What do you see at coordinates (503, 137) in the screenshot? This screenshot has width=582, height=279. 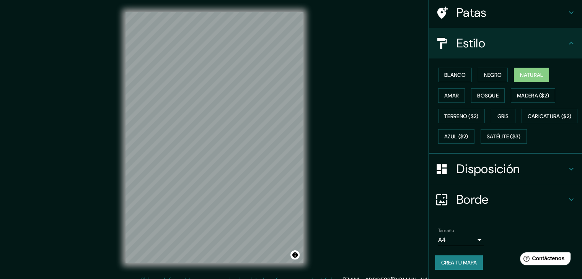 I see `button: Satélite ($3)` at bounding box center [503, 137].